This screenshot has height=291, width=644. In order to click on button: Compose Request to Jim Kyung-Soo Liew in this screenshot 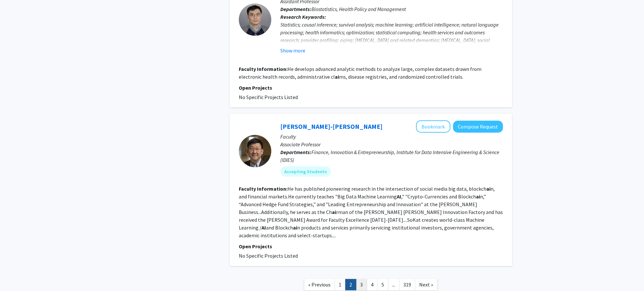, I will do `click(478, 126)`.